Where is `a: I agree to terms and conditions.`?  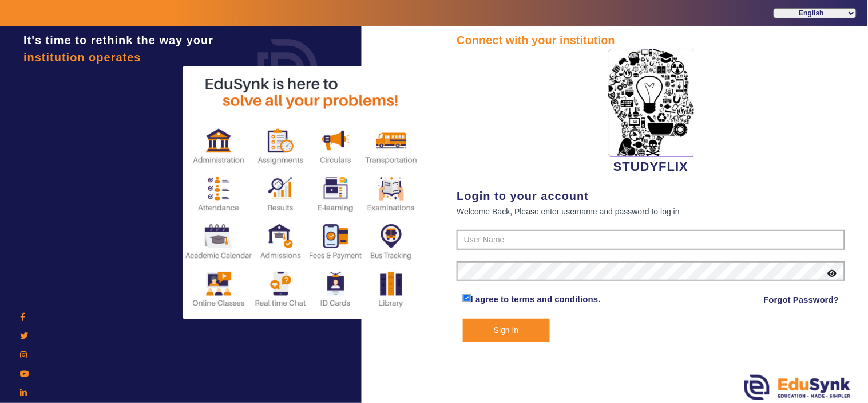 a: I agree to terms and conditions. is located at coordinates (535, 298).